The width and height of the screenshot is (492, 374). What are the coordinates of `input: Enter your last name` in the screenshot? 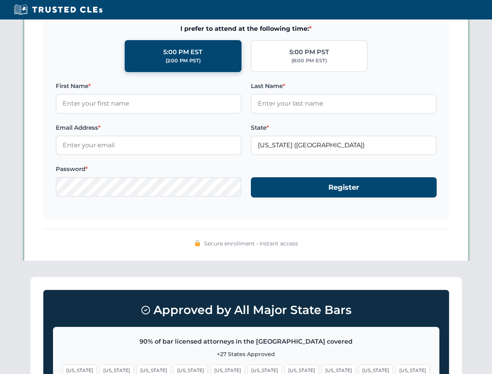 It's located at (344, 104).